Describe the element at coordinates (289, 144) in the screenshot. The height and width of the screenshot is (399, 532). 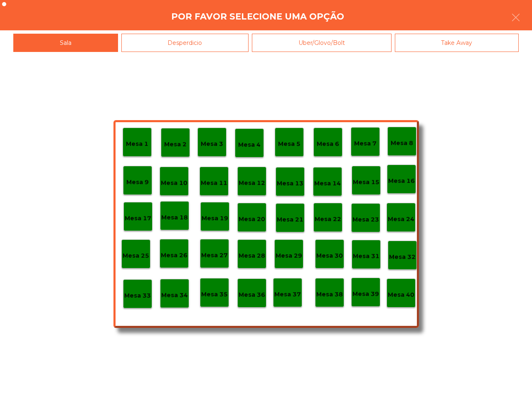
I see `p: Mesa 5` at that location.